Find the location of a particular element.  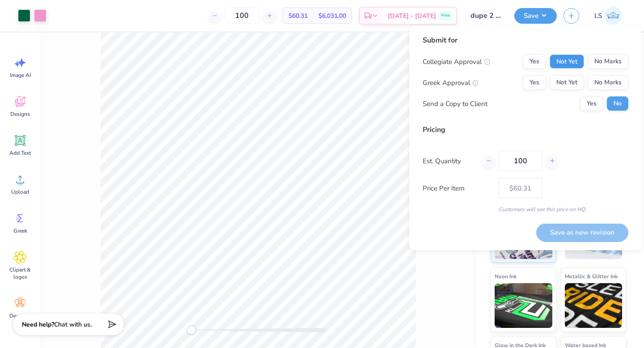

div: Submit for is located at coordinates (526, 40).